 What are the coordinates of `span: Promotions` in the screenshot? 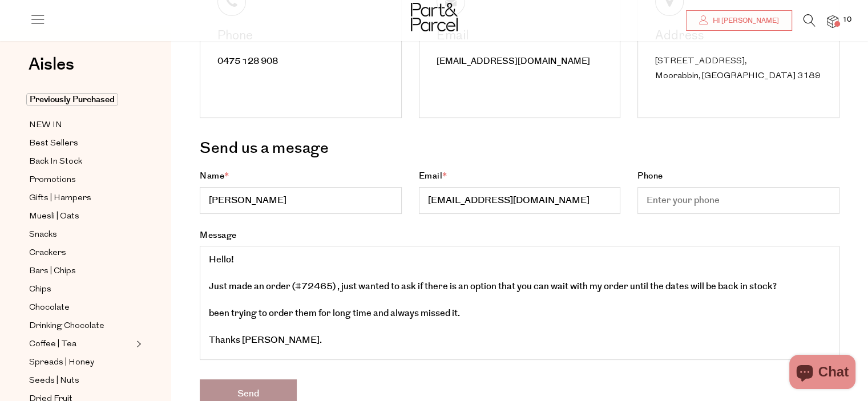 It's located at (52, 180).